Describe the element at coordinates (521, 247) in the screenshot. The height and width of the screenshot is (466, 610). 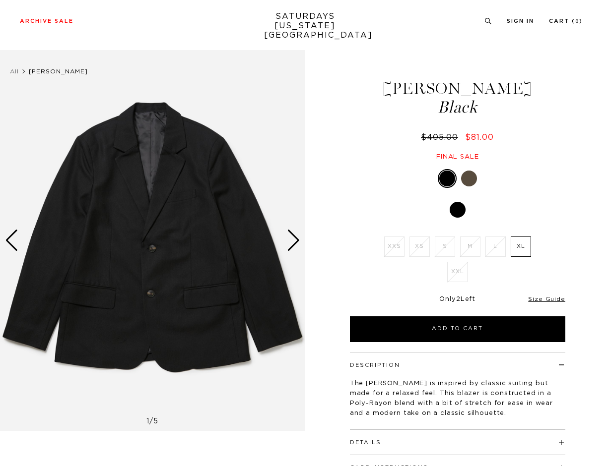
I see `label: XL` at that location.